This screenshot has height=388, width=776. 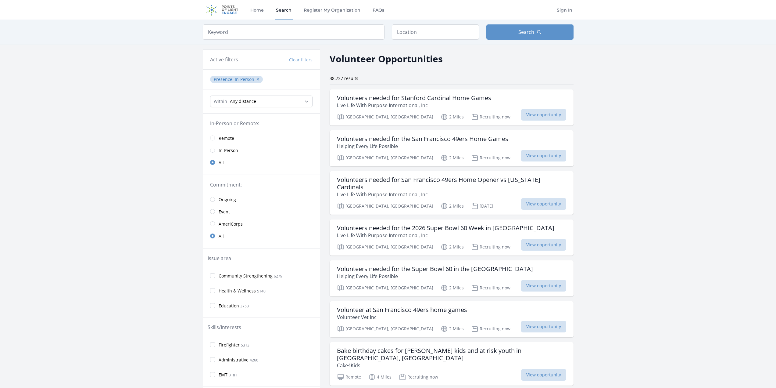 I want to click on h3: Volunteers needed for the San Francisco 49ers Home Games, so click(x=423, y=139).